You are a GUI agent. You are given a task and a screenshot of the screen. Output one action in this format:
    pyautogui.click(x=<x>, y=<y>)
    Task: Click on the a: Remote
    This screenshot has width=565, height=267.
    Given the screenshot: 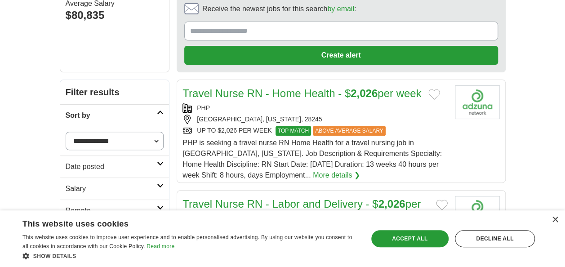 What is the action you would take?
    pyautogui.click(x=115, y=210)
    